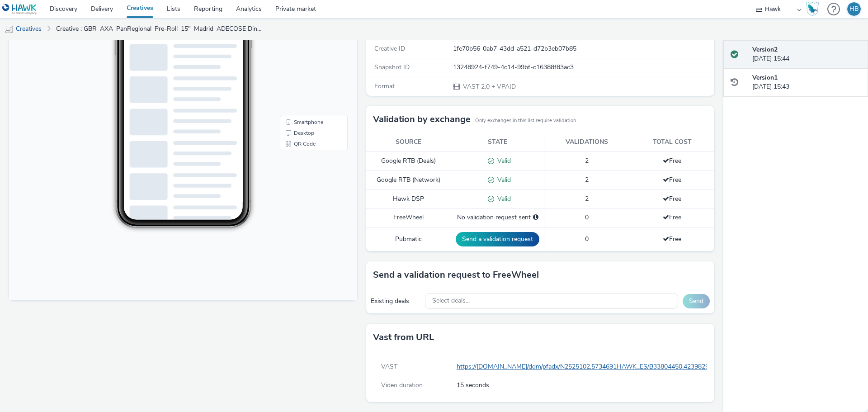 Image resolution: width=868 pixels, height=412 pixels. Describe the element at coordinates (408, 142) in the screenshot. I see `th: Source` at that location.